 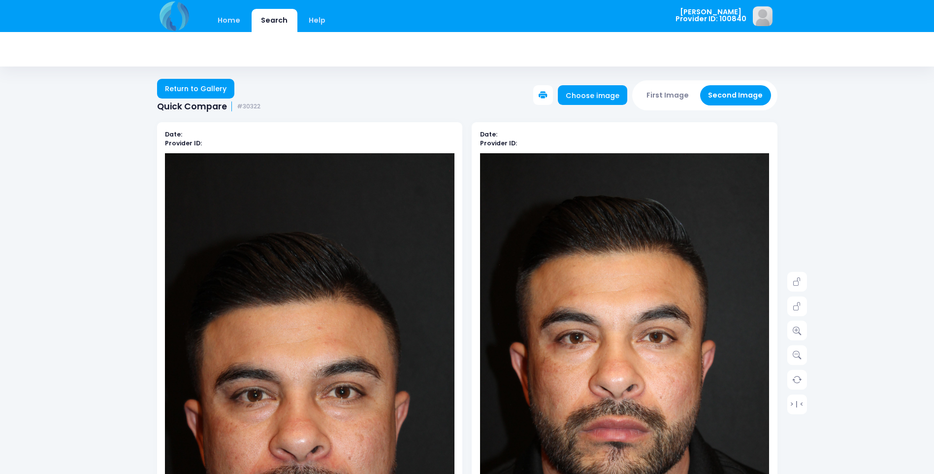 I want to click on img: image, so click(x=763, y=16).